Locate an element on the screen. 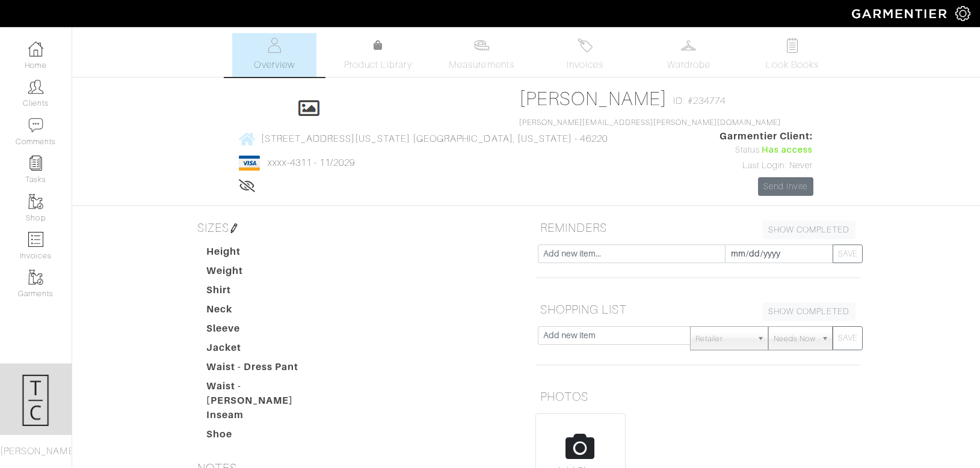 Image resolution: width=980 pixels, height=468 pixels. h5: PHOTOS is located at coordinates (698, 397).